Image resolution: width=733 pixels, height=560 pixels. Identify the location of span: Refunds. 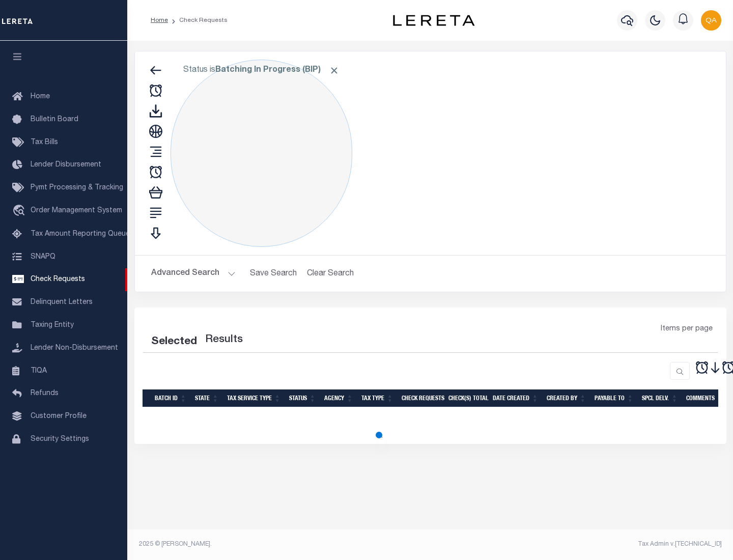
(45, 393).